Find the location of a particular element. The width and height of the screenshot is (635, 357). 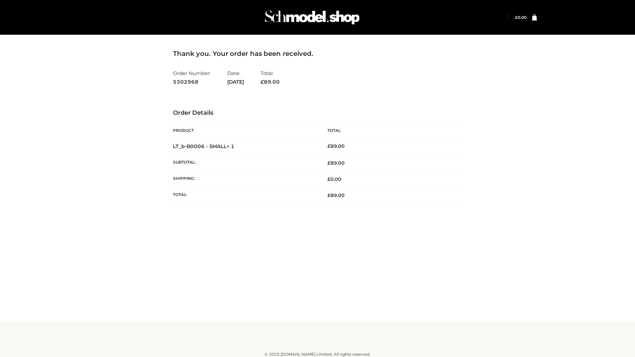

th: Shipping: is located at coordinates (245, 179).